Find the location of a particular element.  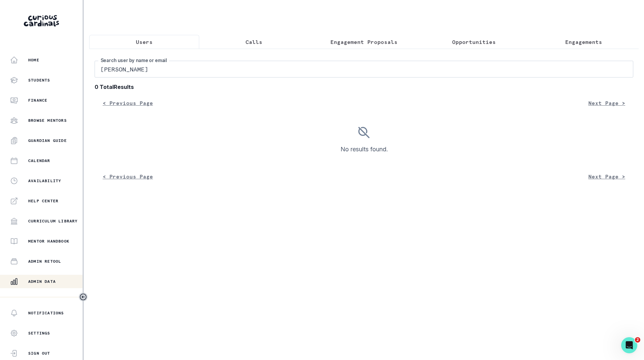

p: Admin Retool is located at coordinates (45, 261).